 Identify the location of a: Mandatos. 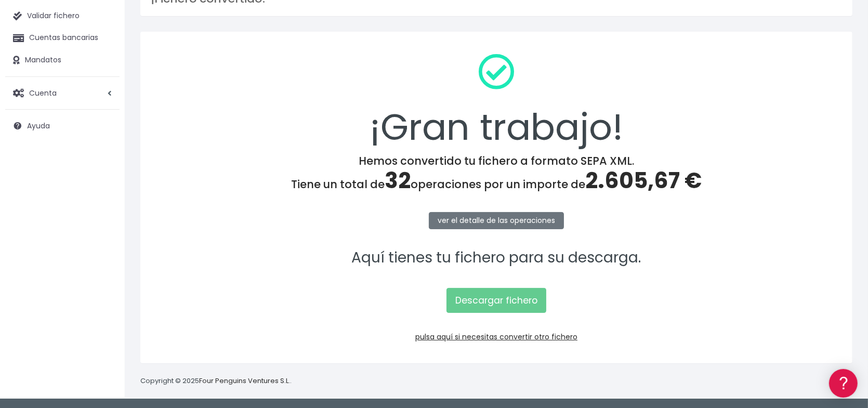
(62, 60).